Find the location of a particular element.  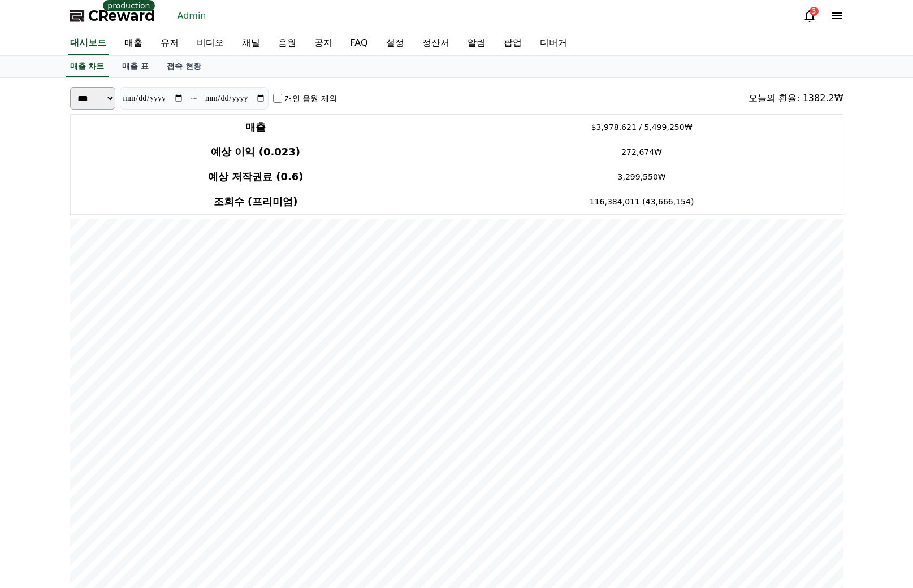

a: 유저 is located at coordinates (169, 43).